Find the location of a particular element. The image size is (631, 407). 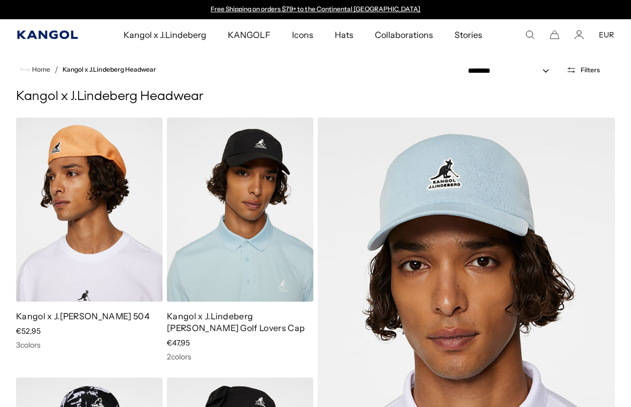

a: Kangol x J.Lindeberg is located at coordinates (165, 35).